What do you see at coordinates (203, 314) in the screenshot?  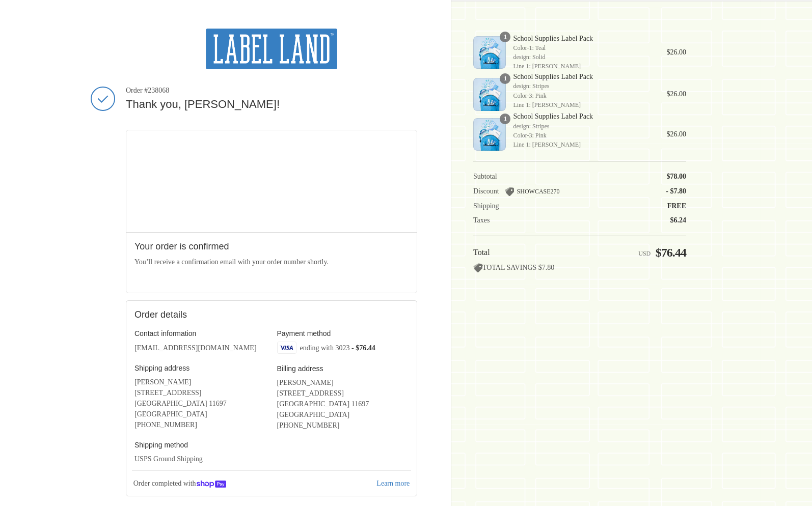 I see `h2: Order details` at bounding box center [203, 314].